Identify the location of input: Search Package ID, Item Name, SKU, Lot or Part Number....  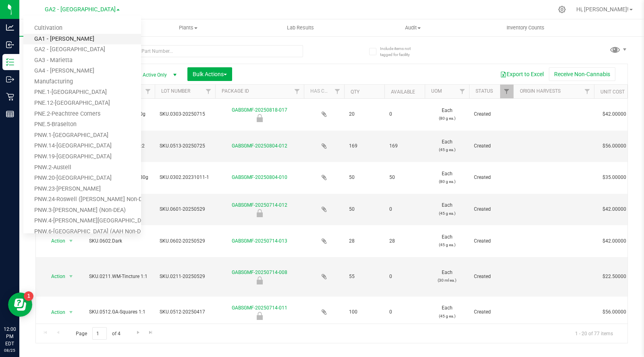
(169, 51).